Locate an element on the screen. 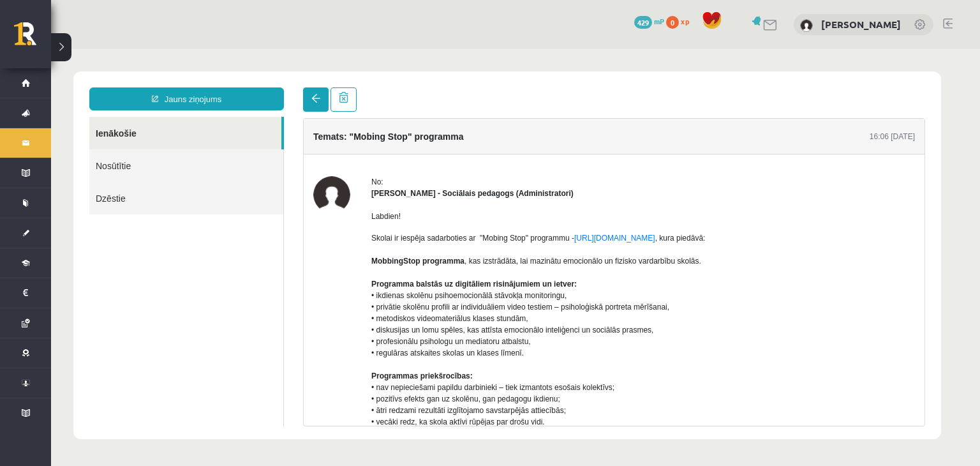 The image size is (980, 466). a: 0 xp is located at coordinates (681, 21).